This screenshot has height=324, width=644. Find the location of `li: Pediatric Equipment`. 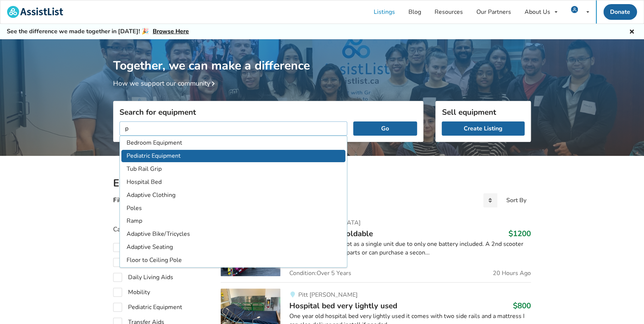

li: Pediatric Equipment is located at coordinates (233, 156).